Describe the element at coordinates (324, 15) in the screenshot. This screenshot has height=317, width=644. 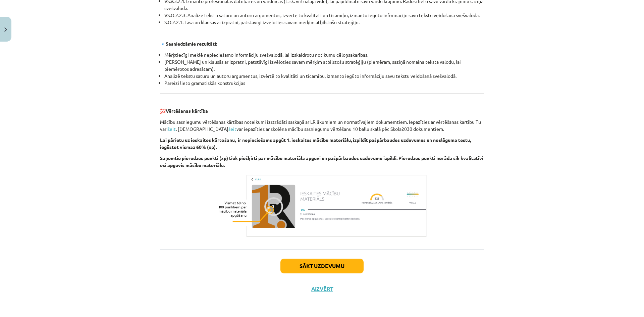
I see `li: VS.O.2.2.3. Analizē tekstu saturu un autoru argumentus, izvērtē to kvalitāti un ticamību, izmanto...` at that location.